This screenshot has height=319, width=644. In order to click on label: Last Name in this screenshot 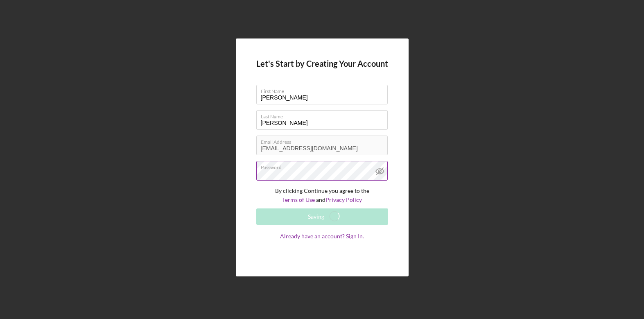, I will do `click(324, 115)`.